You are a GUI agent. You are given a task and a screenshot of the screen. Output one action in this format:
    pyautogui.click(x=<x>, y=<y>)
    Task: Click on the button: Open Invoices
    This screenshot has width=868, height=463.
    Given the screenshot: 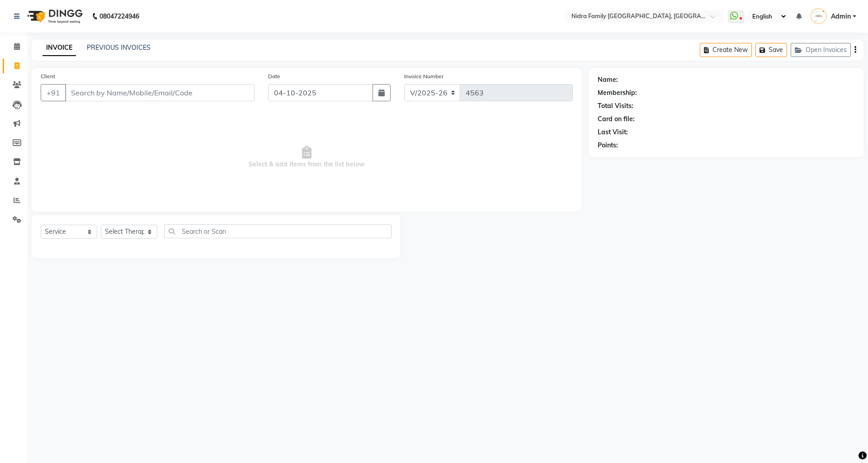 What is the action you would take?
    pyautogui.click(x=821, y=50)
    